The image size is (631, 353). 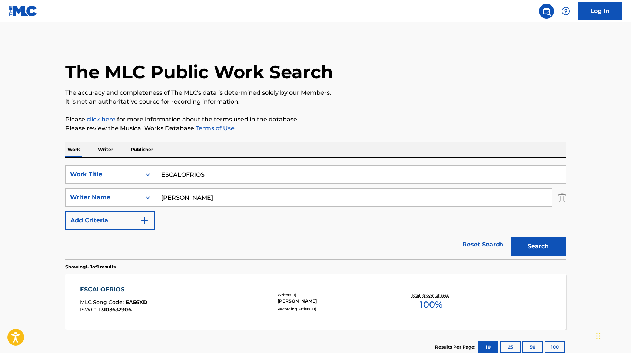 What do you see at coordinates (547, 11) in the screenshot?
I see `img: search` at bounding box center [547, 11].